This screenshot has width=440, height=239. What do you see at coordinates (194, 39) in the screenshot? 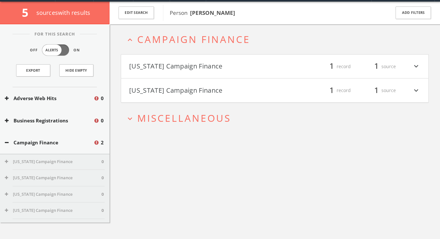
I see `span: Campaign Finance` at bounding box center [194, 39].